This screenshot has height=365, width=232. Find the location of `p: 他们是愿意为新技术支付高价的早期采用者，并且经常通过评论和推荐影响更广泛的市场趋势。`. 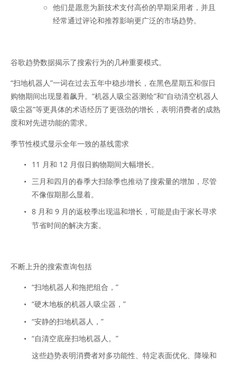

p: 他们是愿意为新技术支付高价的早期采用者，并且经常通过评论和推荐影响更广泛的市场趋势。 is located at coordinates (137, 14).